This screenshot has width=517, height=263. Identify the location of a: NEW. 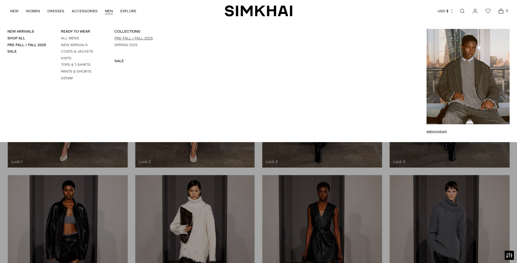
(14, 11).